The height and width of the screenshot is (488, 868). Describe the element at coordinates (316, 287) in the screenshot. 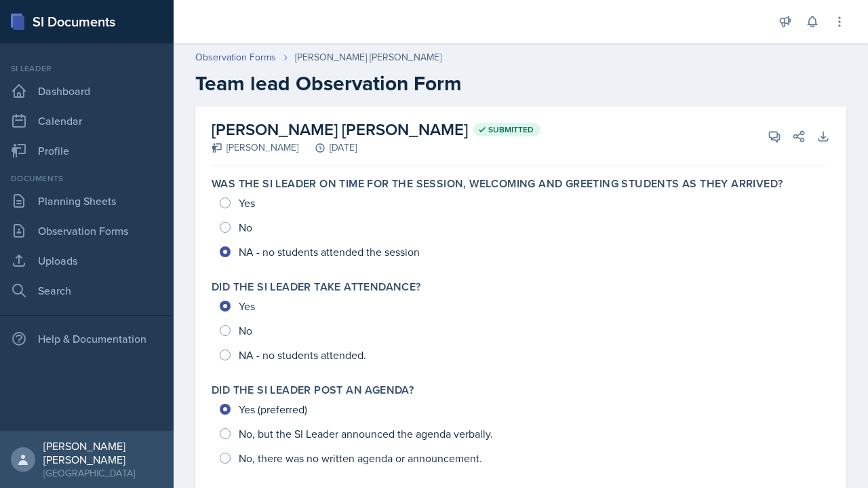

I see `label: Did the SI Leader take attendance?` at that location.